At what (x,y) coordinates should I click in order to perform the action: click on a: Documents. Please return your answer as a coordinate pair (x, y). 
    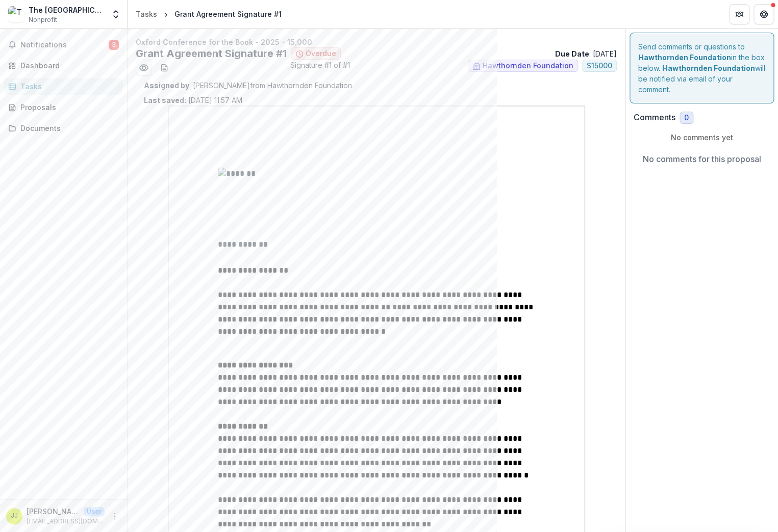
    Looking at the image, I should click on (63, 128).